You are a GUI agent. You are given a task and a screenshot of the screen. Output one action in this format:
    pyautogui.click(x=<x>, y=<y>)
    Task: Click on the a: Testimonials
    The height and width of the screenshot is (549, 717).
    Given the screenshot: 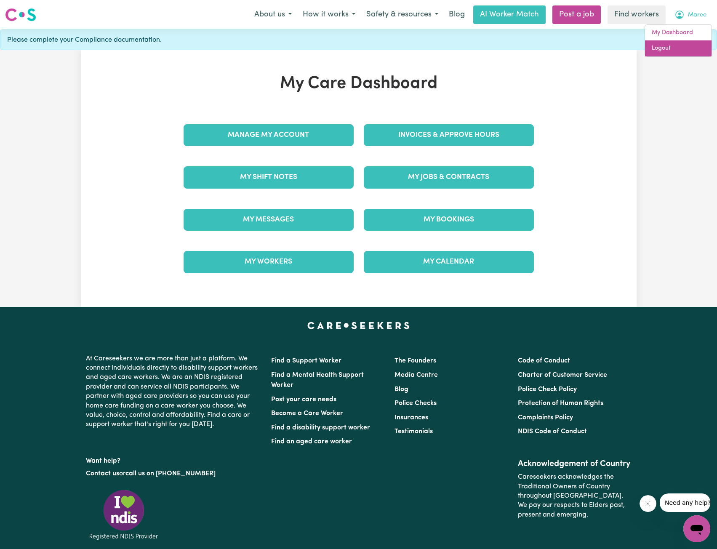 What is the action you would take?
    pyautogui.click(x=413, y=432)
    